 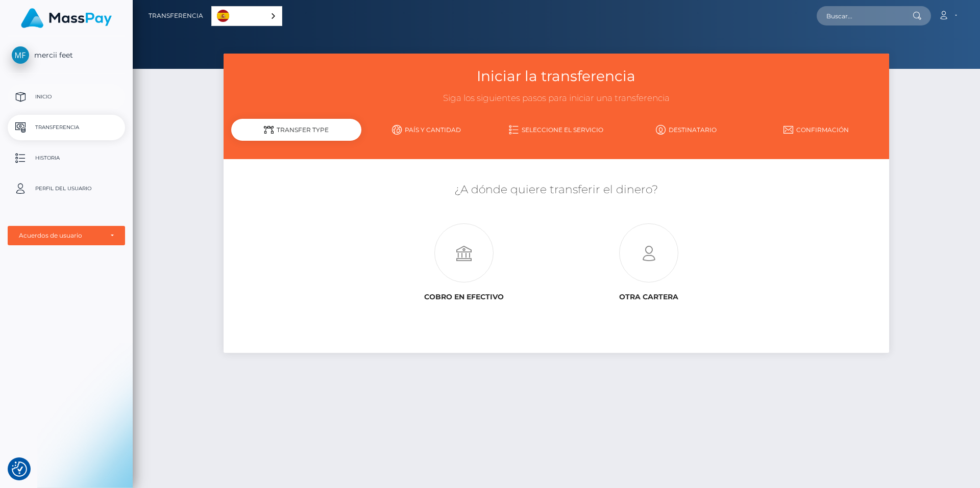 I want to click on a: Confirmación, so click(x=816, y=130).